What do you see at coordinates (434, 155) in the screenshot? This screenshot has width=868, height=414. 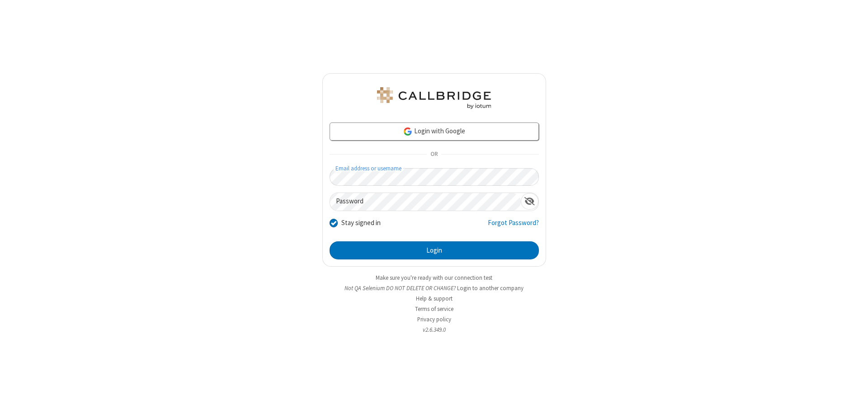 I see `span: OR` at bounding box center [434, 155].